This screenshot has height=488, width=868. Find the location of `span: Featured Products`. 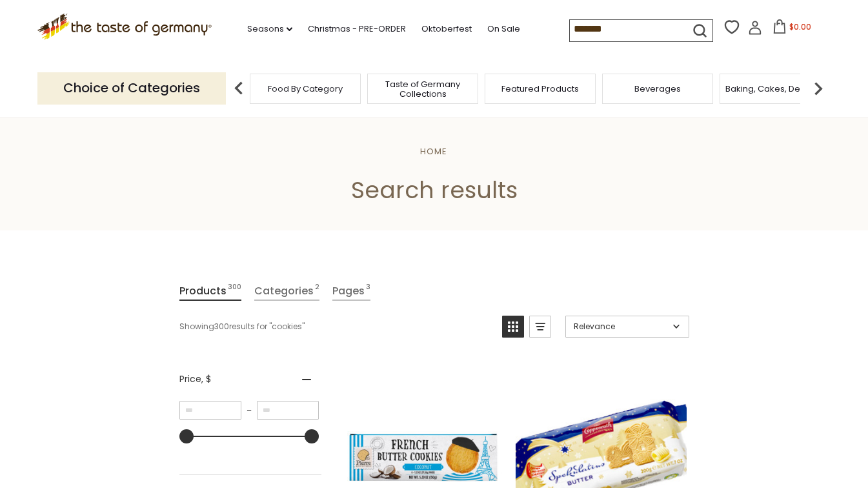

span: Featured Products is located at coordinates (540, 88).